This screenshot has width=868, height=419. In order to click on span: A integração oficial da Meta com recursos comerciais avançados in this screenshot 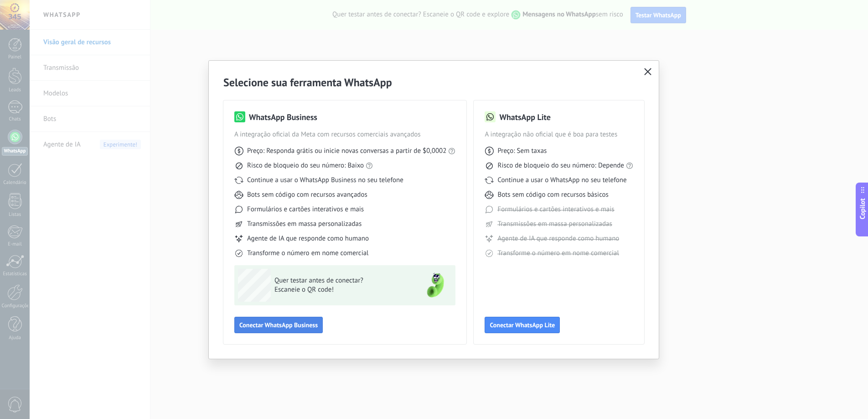, I will do `click(345, 135)`.